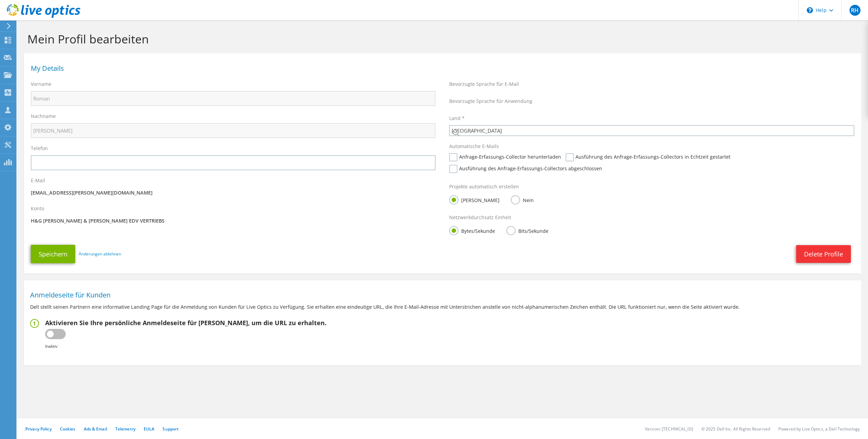  I want to click on label: Nachname, so click(43, 116).